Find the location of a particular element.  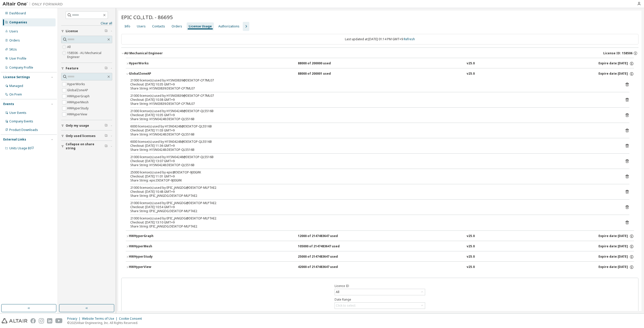

button: License is located at coordinates (87, 31).